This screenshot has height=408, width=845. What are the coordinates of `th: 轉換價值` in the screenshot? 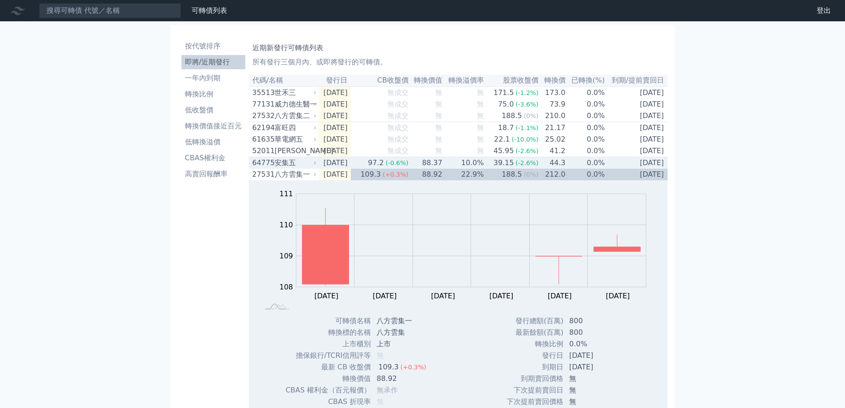 It's located at (426, 80).